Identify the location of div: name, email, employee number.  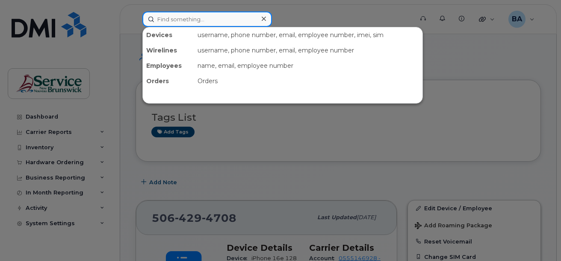
(308, 66).